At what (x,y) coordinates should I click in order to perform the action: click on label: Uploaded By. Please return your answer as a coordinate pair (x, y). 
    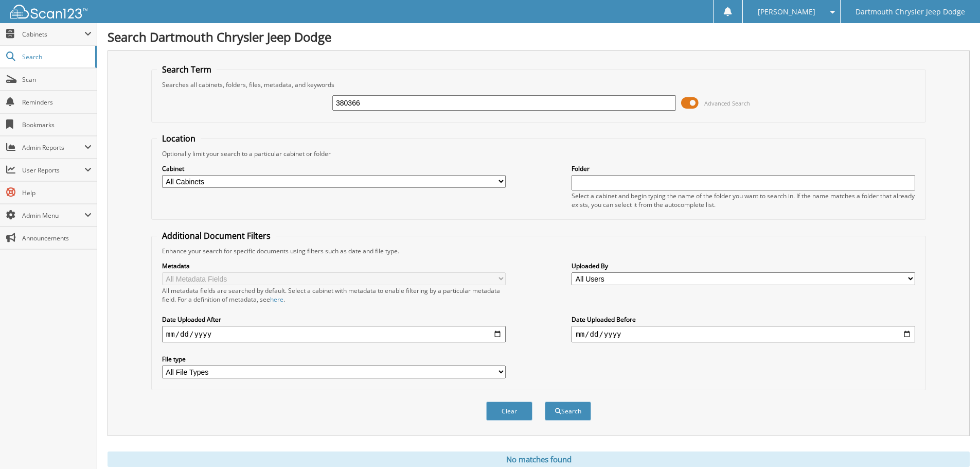
    Looking at the image, I should click on (744, 265).